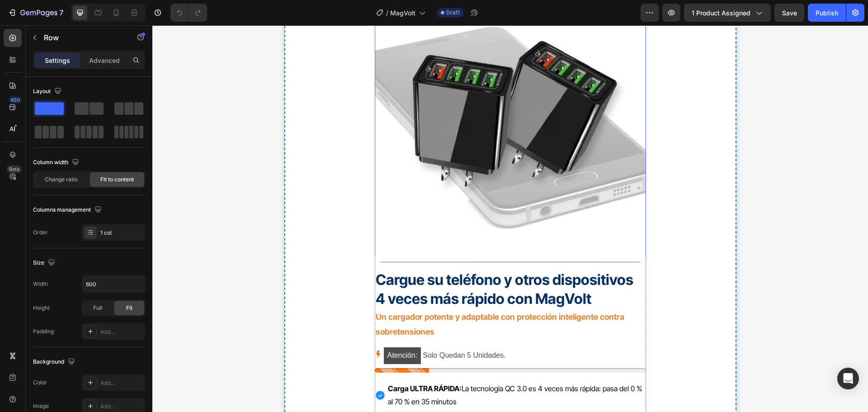  Describe the element at coordinates (129, 308) in the screenshot. I see `span: Fit` at that location.